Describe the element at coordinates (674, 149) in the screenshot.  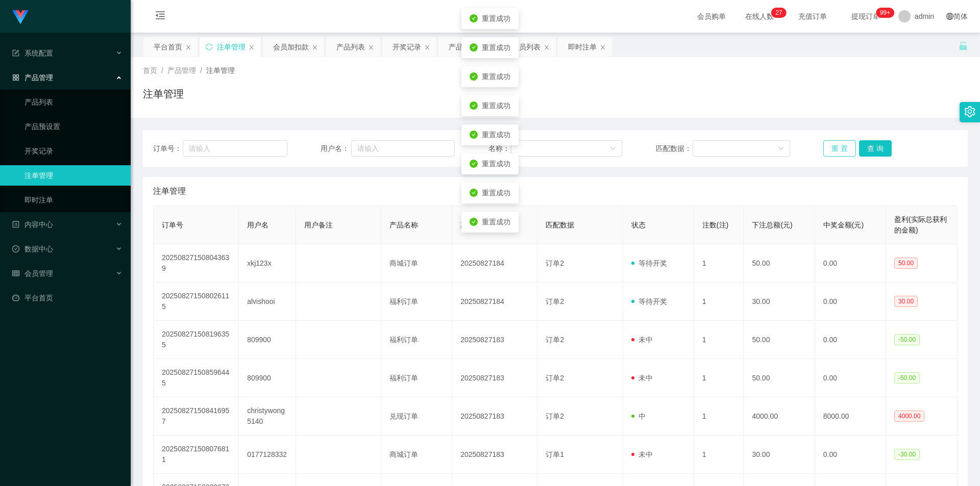
I see `span: 匹配数据：` at that location.